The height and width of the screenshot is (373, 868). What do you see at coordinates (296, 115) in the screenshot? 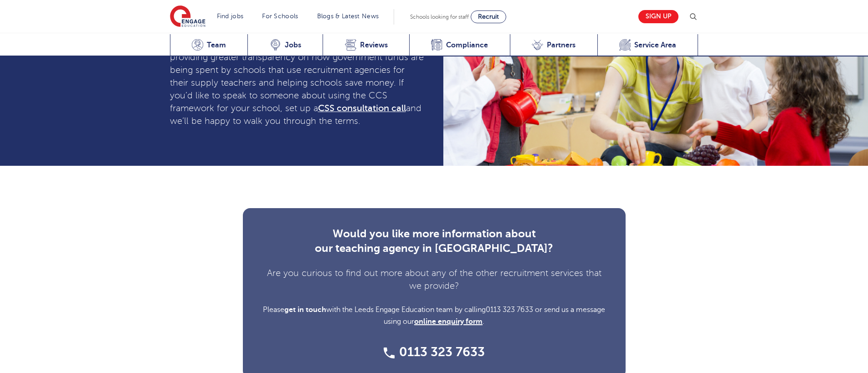
I see `span: and we’ll be happy to walk you through the terms.` at bounding box center [296, 115].